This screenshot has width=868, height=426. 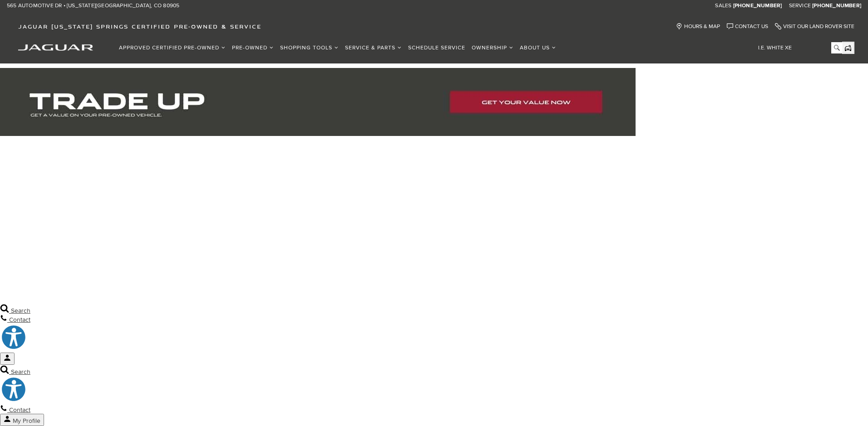 I want to click on span: Sales, so click(x=723, y=6).